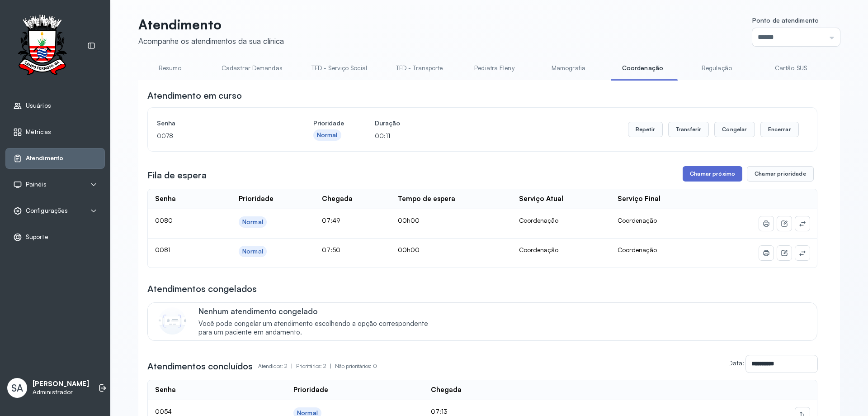 The height and width of the screenshot is (416, 868). I want to click on span: Ponto de atendimento, so click(785, 20).